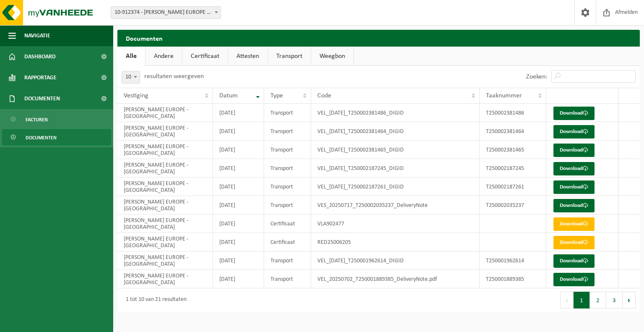 This screenshot has height=332, width=644. I want to click on td: VLA902477, so click(395, 224).